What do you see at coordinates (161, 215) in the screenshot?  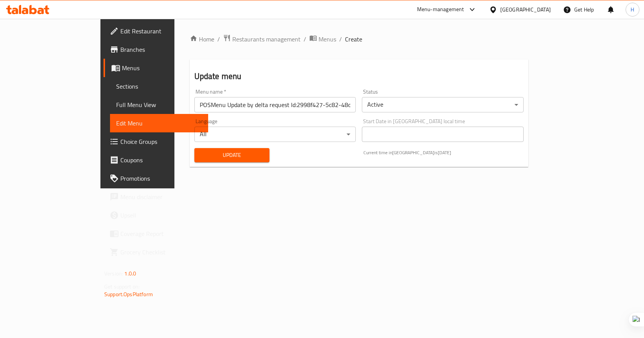 I see `span: Upsell` at bounding box center [161, 215].